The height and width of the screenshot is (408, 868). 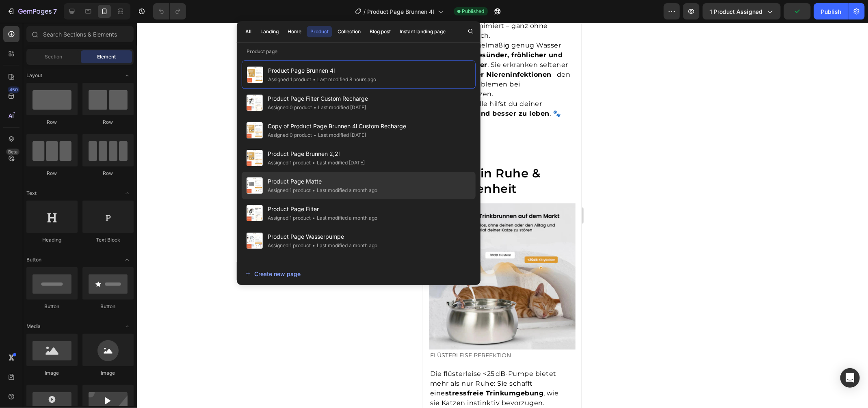 I want to click on span: 1 product assigned, so click(x=736, y=12).